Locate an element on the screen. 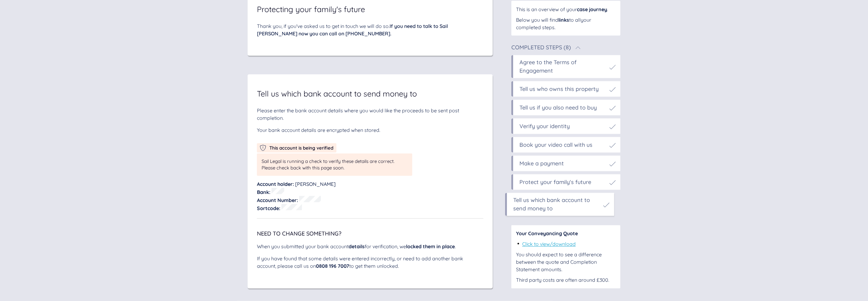 This screenshot has height=301, width=868. div: Agree to the Terms of Engagement is located at coordinates (563, 67).